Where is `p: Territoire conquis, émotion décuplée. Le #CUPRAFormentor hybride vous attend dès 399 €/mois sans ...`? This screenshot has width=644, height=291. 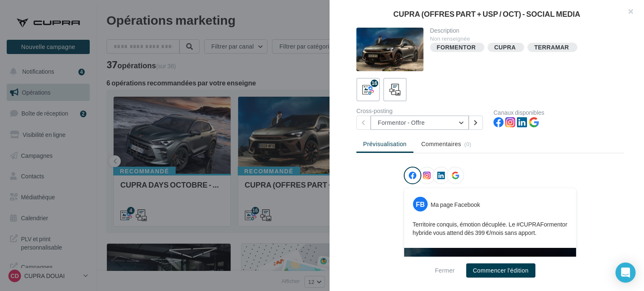 p: Territoire conquis, émotion décuplée. Le #CUPRAFormentor hybride vous attend dès 399 €/mois sans ... is located at coordinates (490, 229).